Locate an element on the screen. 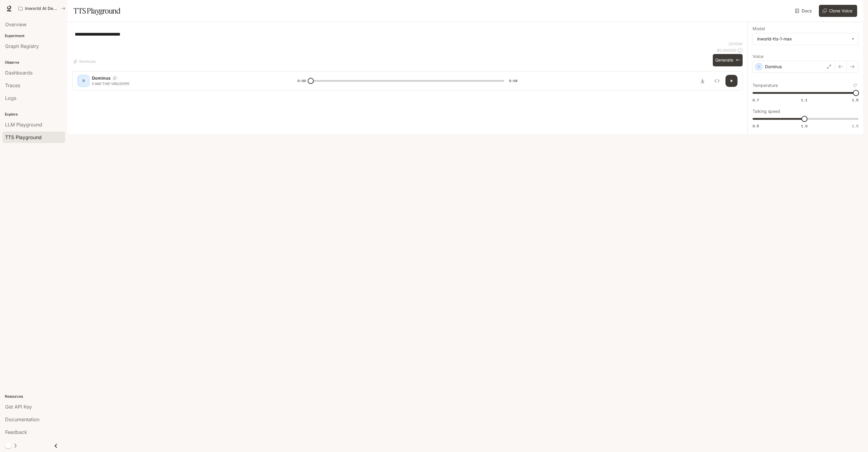  span: 0:04 is located at coordinates (513, 81).